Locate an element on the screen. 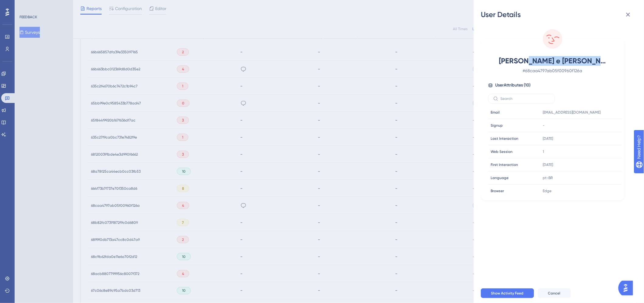 The width and height of the screenshot is (644, 303). span: Need Help? is located at coordinates (26, 5).